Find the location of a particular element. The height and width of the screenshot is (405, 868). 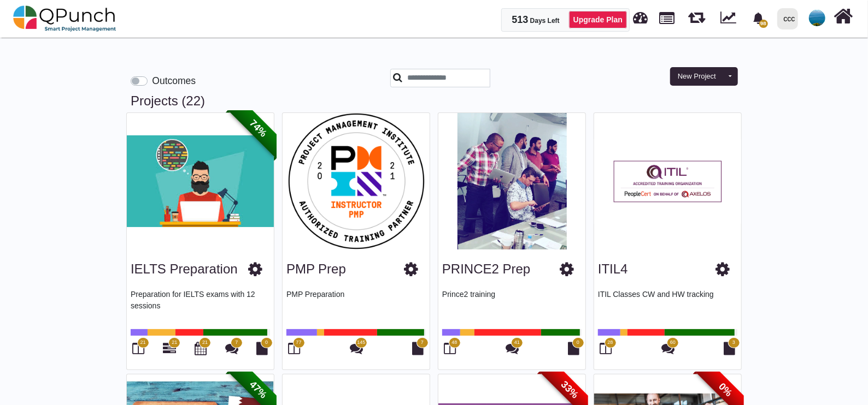

span: Dashboard is located at coordinates (640, 15).